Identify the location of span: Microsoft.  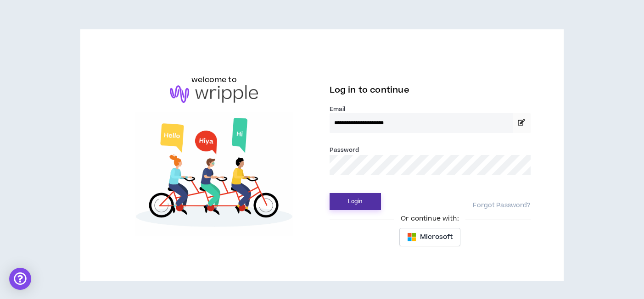
(436, 237).